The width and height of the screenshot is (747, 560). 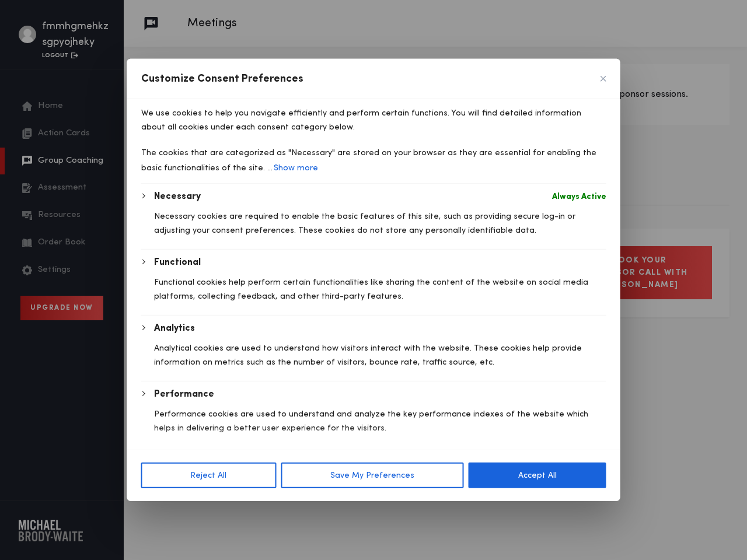 I want to click on button: [cky_preference_close_label], so click(x=603, y=79).